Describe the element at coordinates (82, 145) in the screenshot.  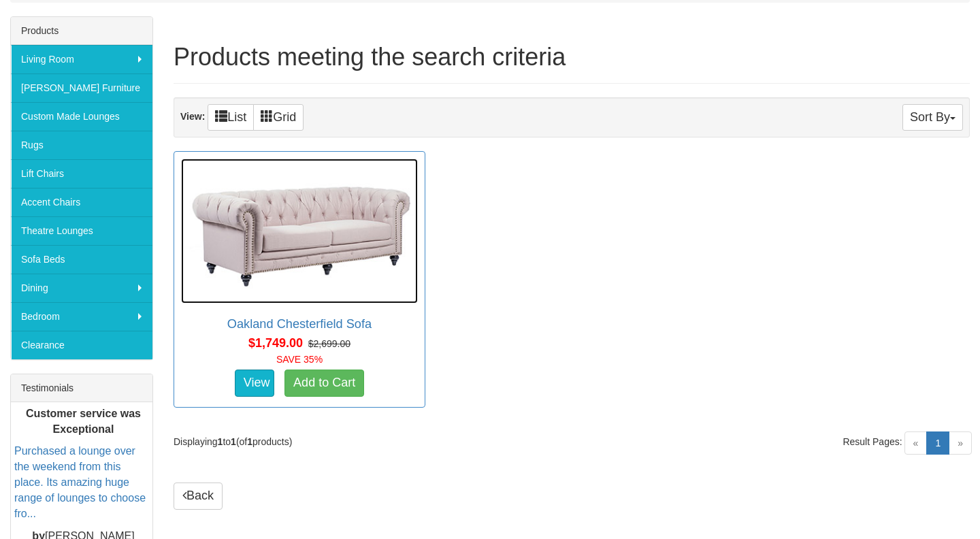
I see `a: Rugs` at that location.